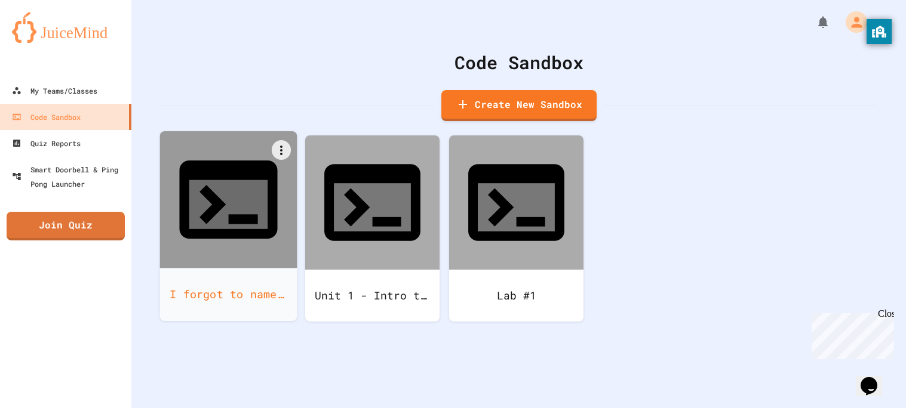 This screenshot has width=906, height=408. Describe the element at coordinates (516, 229) in the screenshot. I see `a: Lab #1` at that location.